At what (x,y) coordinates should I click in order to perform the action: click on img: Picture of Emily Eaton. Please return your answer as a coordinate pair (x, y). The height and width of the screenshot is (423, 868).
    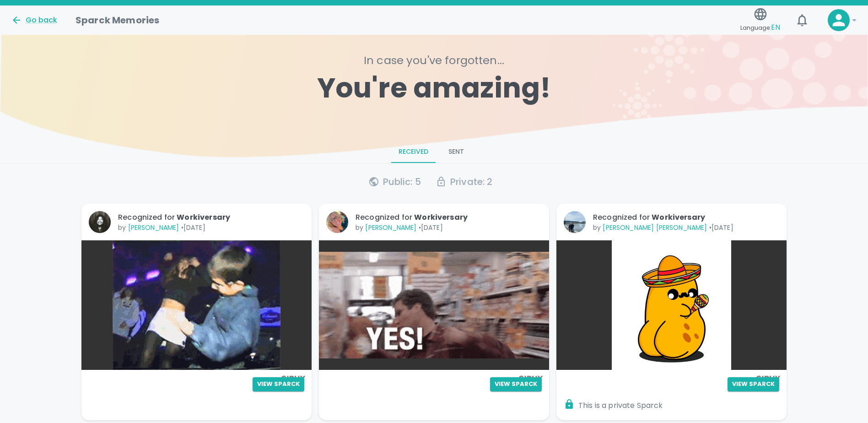
    Looking at the image, I should click on (337, 222).